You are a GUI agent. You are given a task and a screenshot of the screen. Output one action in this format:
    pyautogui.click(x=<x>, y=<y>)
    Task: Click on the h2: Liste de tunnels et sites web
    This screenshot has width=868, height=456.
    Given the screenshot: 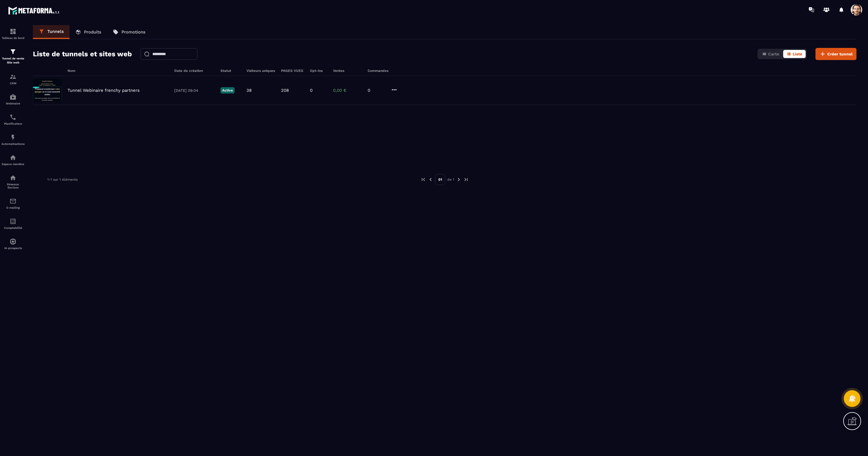 What is the action you would take?
    pyautogui.click(x=82, y=54)
    